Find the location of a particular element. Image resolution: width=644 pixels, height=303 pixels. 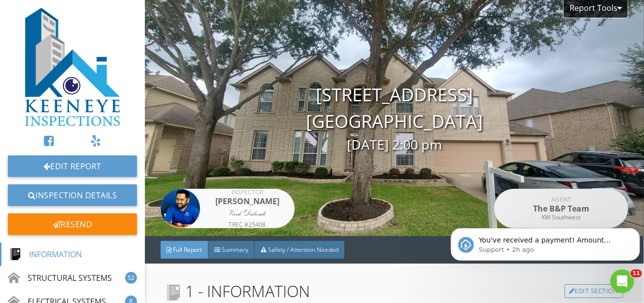

div: Agent is located at coordinates (561, 200).